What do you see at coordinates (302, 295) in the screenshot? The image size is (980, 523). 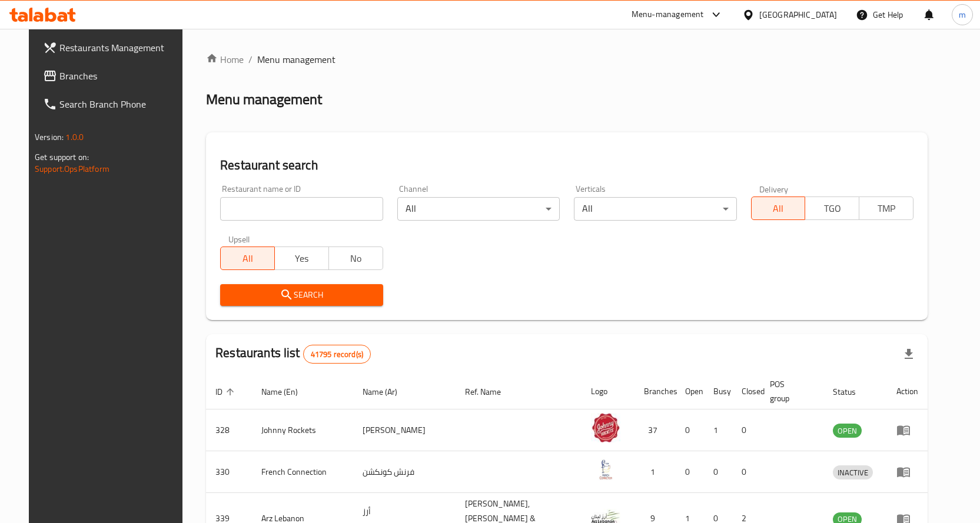 I see `span: Search` at bounding box center [302, 295].